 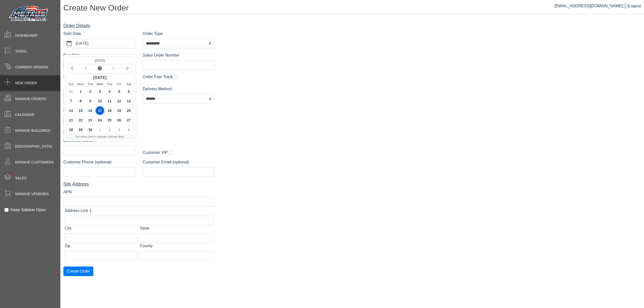 I want to click on div: Tuesday, September 23, 2025, so click(x=90, y=120).